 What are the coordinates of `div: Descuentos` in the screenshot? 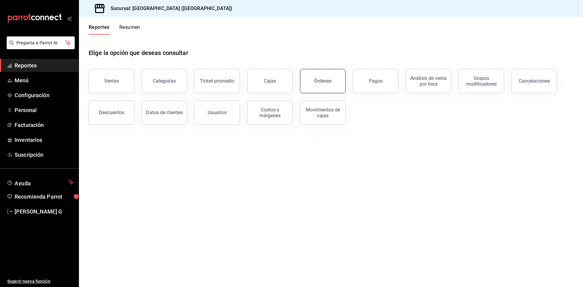 It's located at (112, 112).